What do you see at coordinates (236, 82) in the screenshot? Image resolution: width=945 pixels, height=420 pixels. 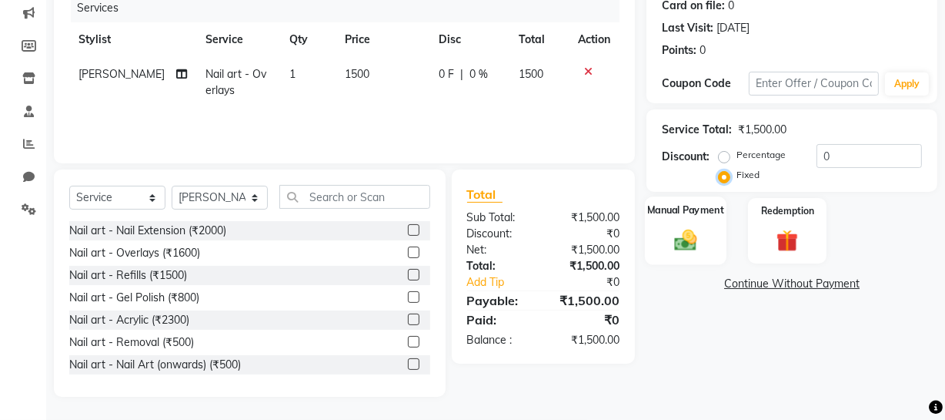 I see `span: Nail art - Overlays` at bounding box center [236, 82].